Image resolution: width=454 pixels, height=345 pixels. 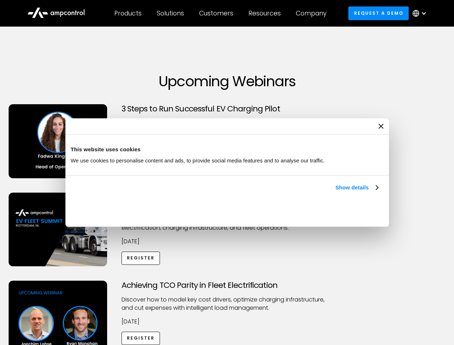 I want to click on button: Okay, so click(x=329, y=211).